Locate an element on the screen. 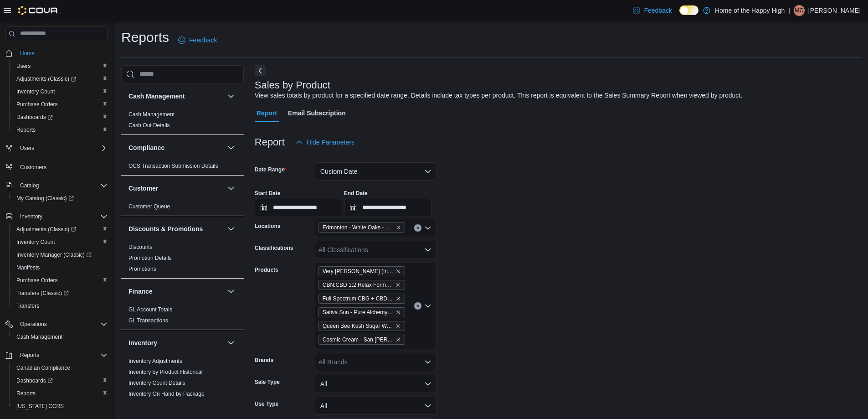  h3: Inventory is located at coordinates (142, 343).